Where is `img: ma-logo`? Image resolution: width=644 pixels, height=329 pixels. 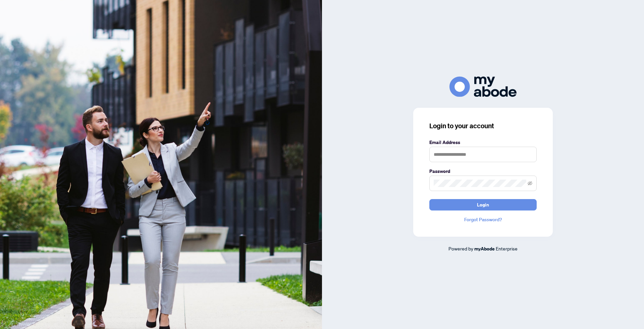
img: ma-logo is located at coordinates (483, 86).